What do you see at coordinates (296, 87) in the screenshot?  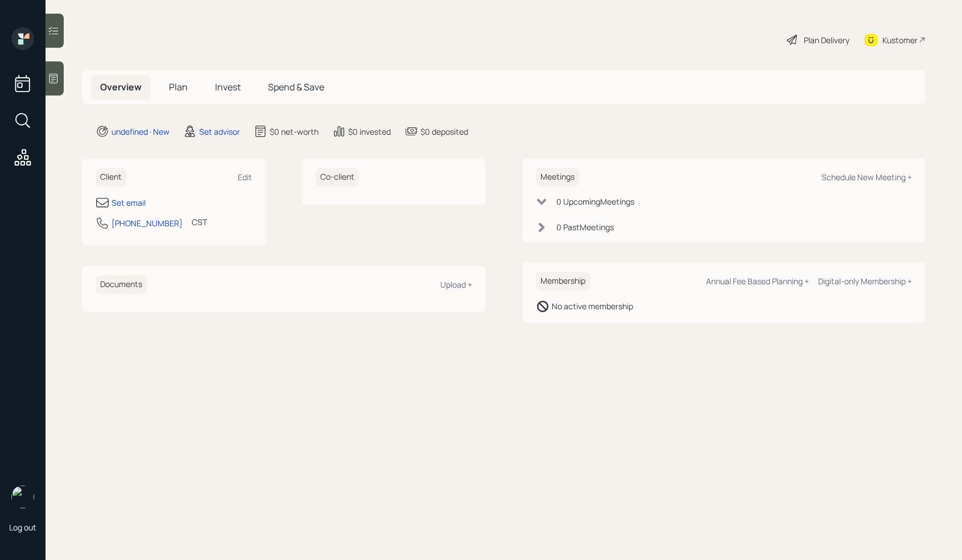 I see `span: Spend & Save` at bounding box center [296, 87].